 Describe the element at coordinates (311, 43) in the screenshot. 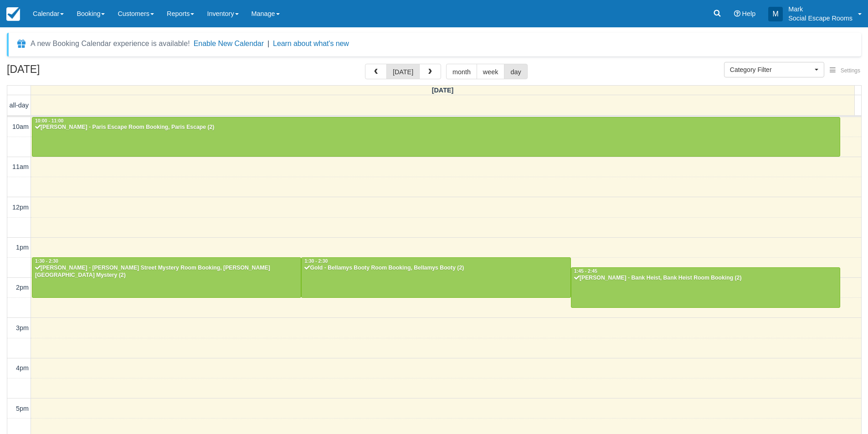

I see `a: Learn about what's new` at that location.